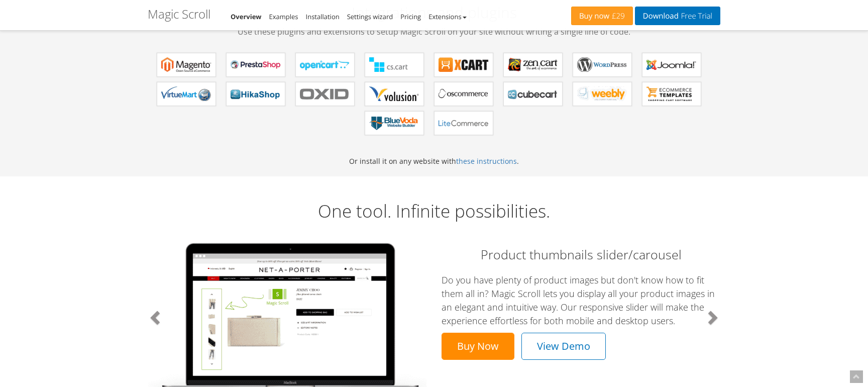  Describe the element at coordinates (533, 65) in the screenshot. I see `a: Magic Scroll for Zen Cart` at that location.